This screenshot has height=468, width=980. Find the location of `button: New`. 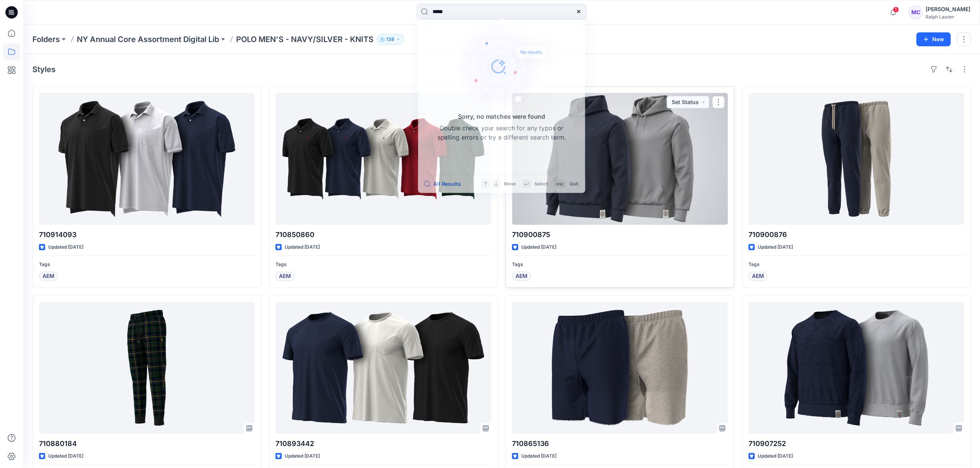

button: New is located at coordinates (933, 39).